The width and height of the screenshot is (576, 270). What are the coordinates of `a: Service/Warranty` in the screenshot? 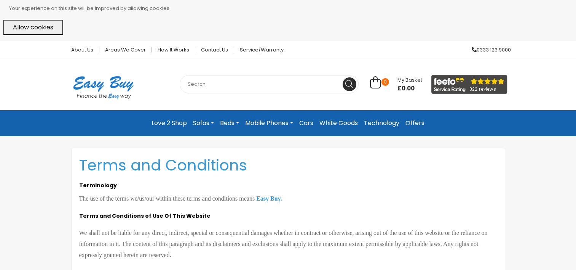 It's located at (259, 50).